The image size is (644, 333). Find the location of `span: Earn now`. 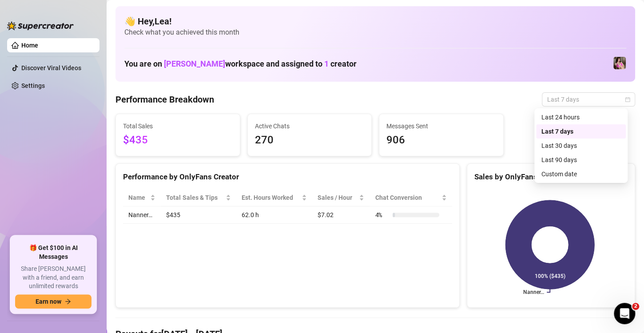

span: Earn now is located at coordinates (49, 301).